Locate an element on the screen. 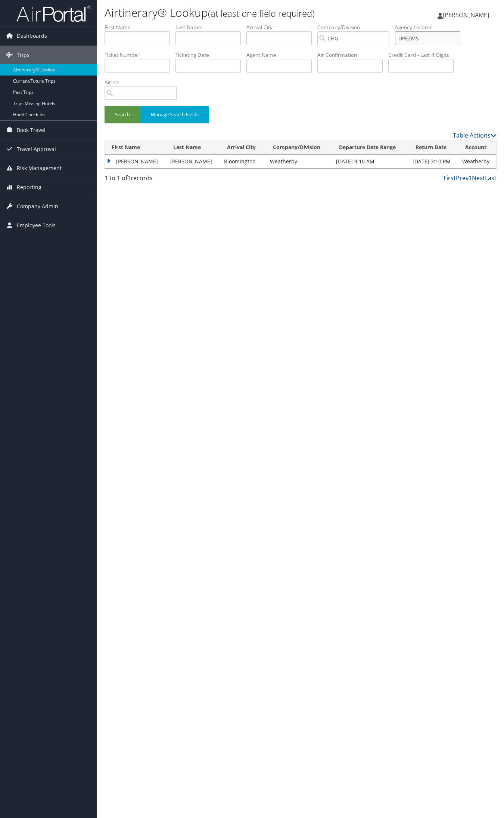 The width and height of the screenshot is (504, 818). h1: Airtinerary® Lookup is located at coordinates (235, 13).